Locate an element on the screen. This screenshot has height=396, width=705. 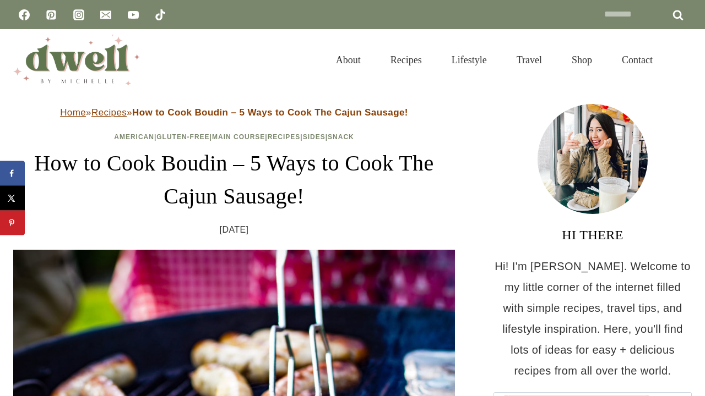
nav: Primary Navigation is located at coordinates (494, 60).